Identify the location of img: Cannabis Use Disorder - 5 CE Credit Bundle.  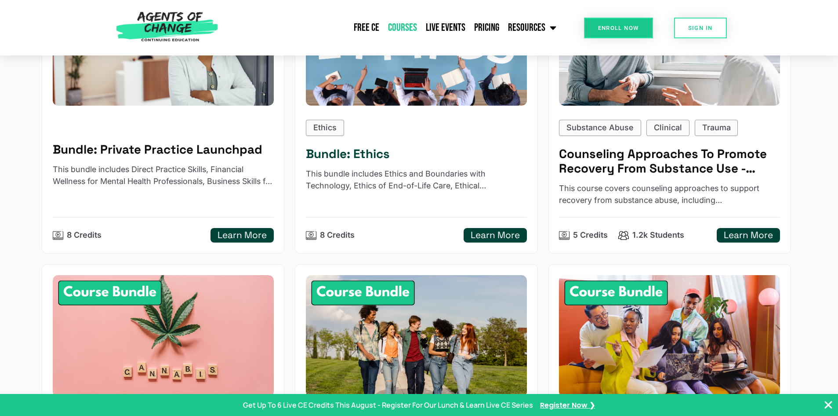
(163, 336).